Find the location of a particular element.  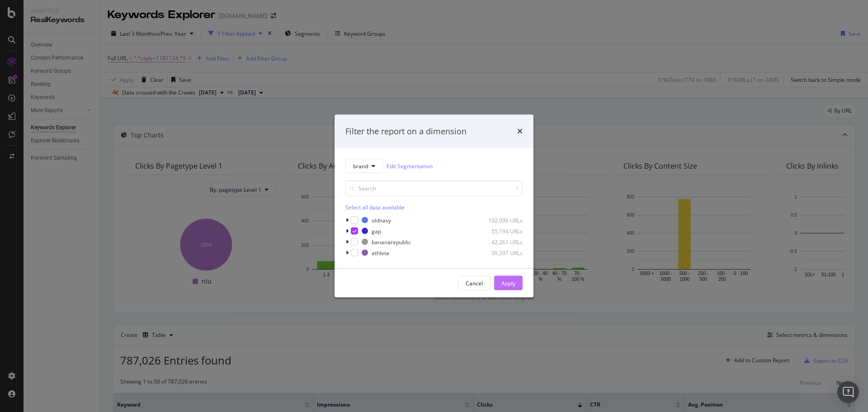

button: Apply is located at coordinates (509, 283).